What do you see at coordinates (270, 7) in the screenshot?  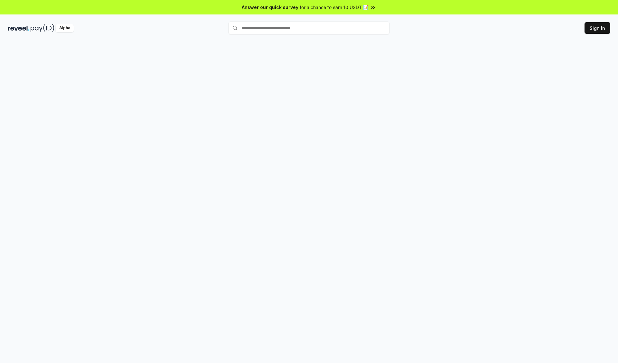 I see `span: Answer our quick survey` at bounding box center [270, 7].